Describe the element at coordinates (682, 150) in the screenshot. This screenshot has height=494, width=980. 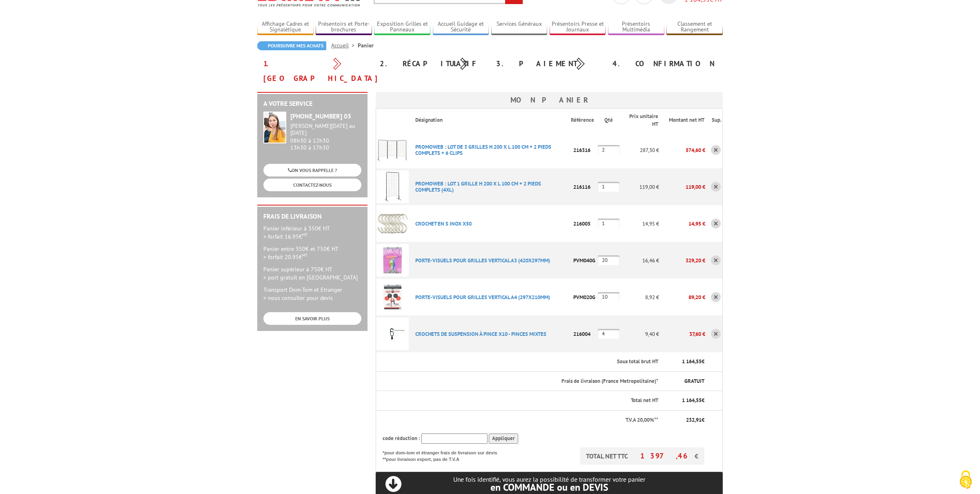
I see `p: 574,60 €` at that location.